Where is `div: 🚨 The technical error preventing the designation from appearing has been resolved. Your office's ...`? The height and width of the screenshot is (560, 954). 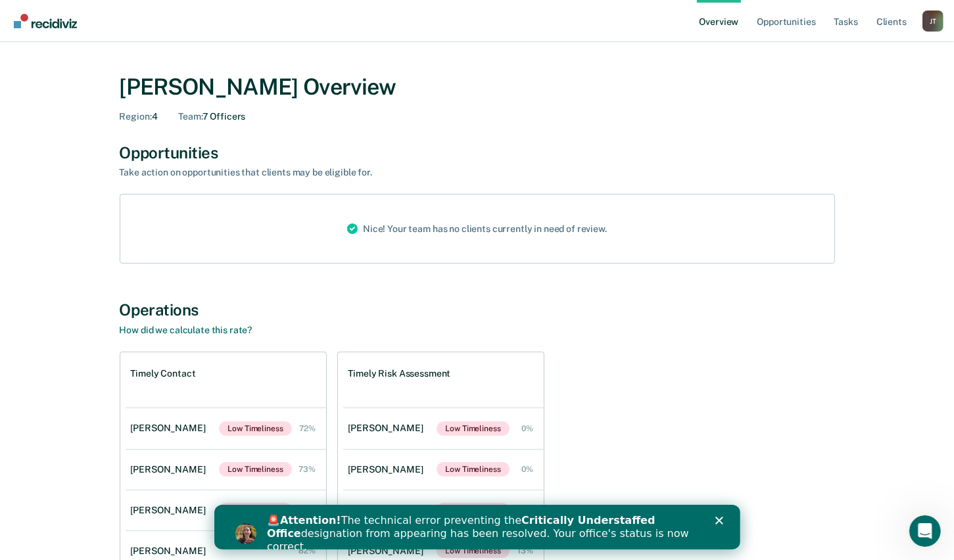 div: 🚨 The technical error preventing the designation from appearing has been resolved. Your office's ... is located at coordinates (268, 29).